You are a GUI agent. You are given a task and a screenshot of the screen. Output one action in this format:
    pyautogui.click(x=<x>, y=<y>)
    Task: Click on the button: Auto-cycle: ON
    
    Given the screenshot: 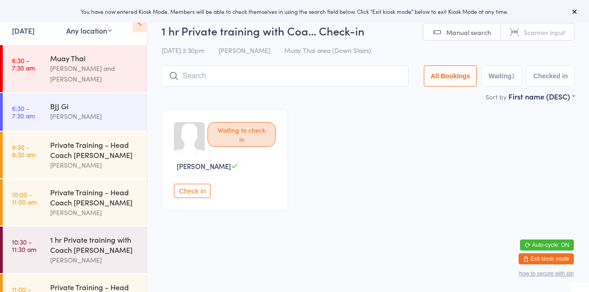 What is the action you would take?
    pyautogui.click(x=546, y=245)
    